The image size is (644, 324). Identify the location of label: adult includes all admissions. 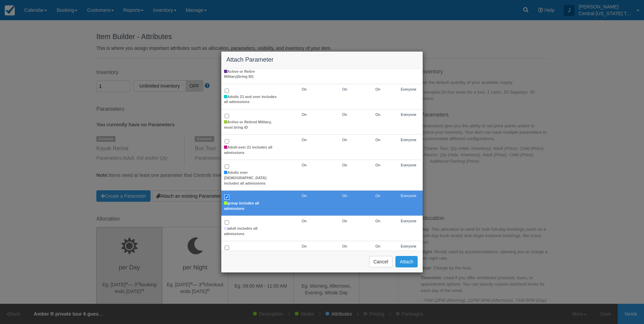
(251, 231).